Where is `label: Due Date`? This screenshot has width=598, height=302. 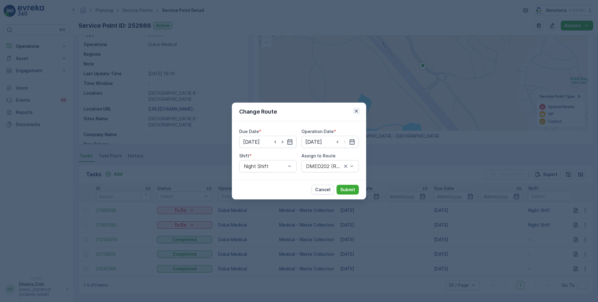 label: Due Date is located at coordinates (249, 131).